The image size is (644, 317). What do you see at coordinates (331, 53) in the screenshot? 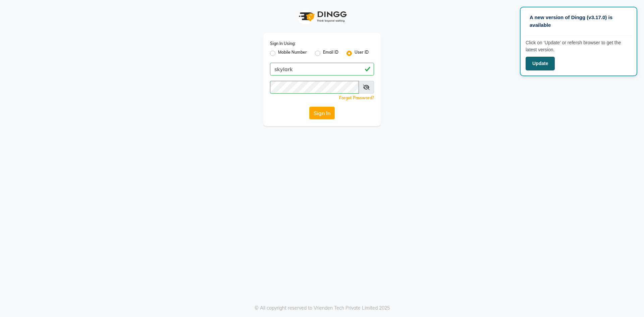
I see `label: Email ID` at bounding box center [331, 53].